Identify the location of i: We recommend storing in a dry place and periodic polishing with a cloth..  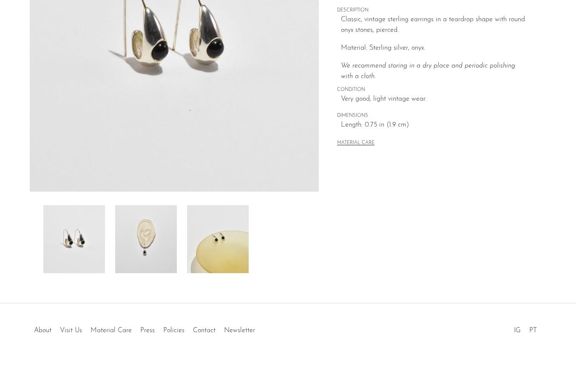
(428, 71).